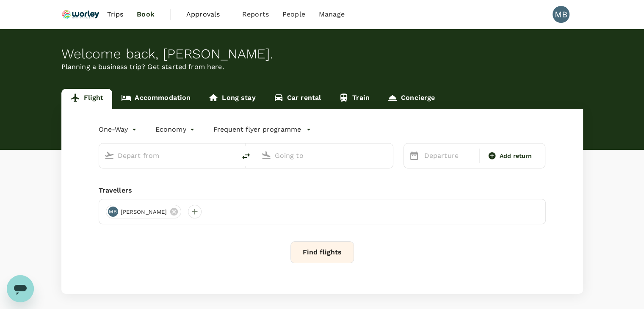  Describe the element at coordinates (332, 14) in the screenshot. I see `span: Manage` at that location.